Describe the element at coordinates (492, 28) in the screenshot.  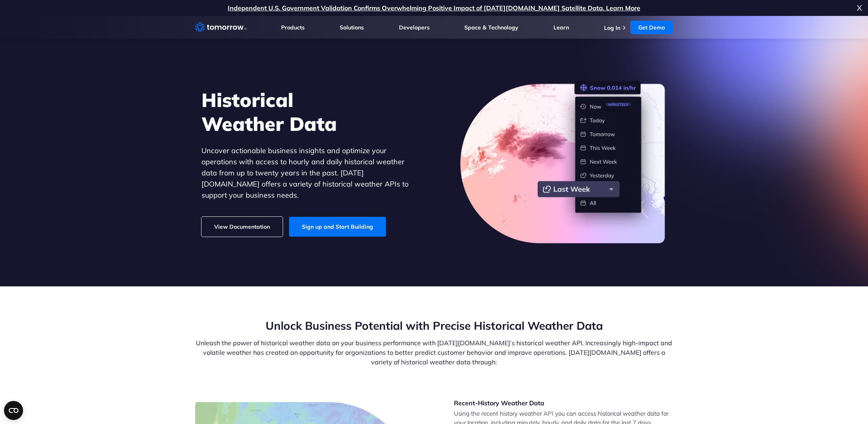
I see `a: Space & Technology` at that location.